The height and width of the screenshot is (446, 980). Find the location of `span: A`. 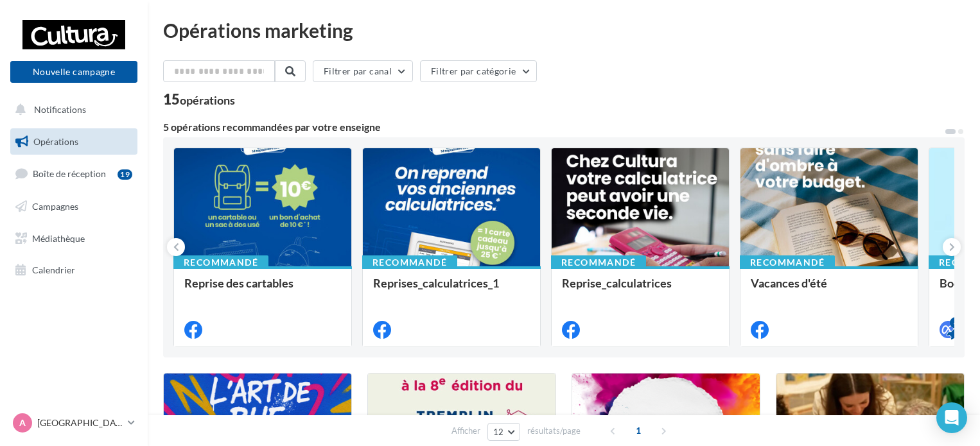

span: A is located at coordinates (22, 423).